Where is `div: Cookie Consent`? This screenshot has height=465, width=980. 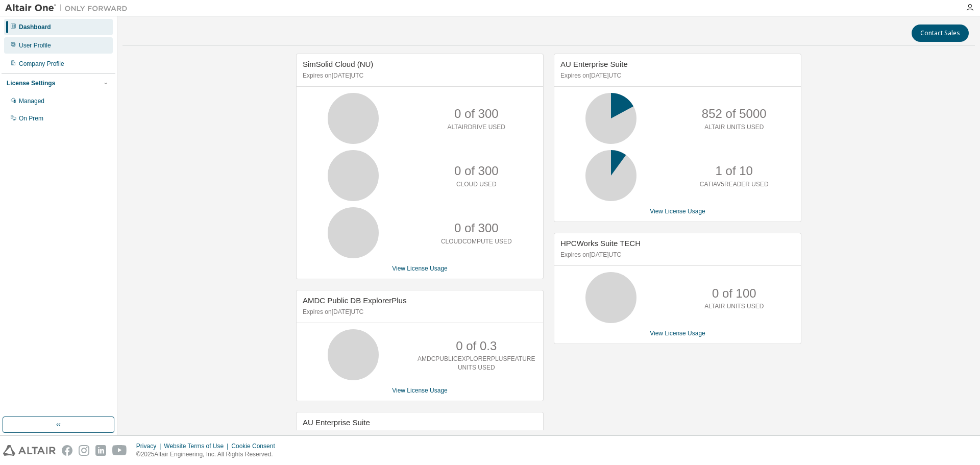
div: Cookie Consent is located at coordinates (256, 446).